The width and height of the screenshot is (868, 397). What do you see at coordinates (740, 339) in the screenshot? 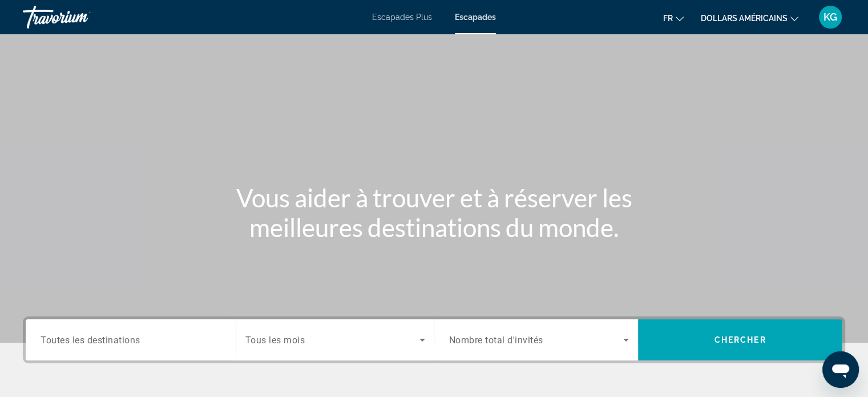
I see `span: Chercher` at bounding box center [740, 339].